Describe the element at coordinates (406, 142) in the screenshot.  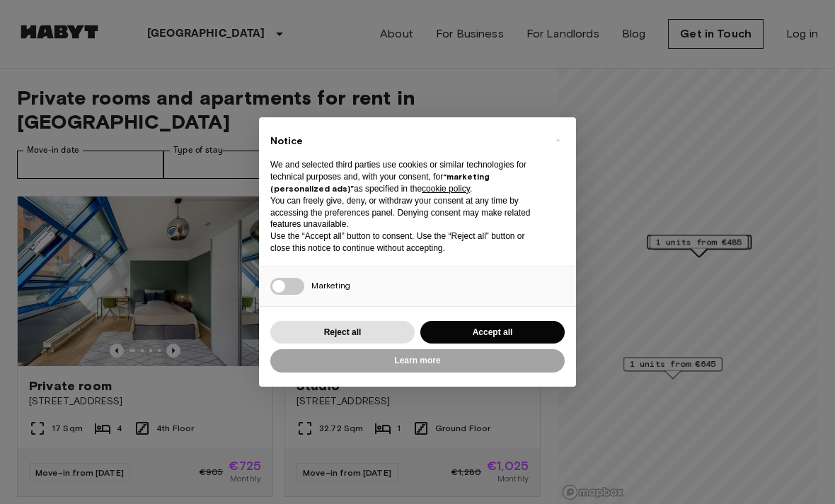
I see `h2: Notice` at that location.